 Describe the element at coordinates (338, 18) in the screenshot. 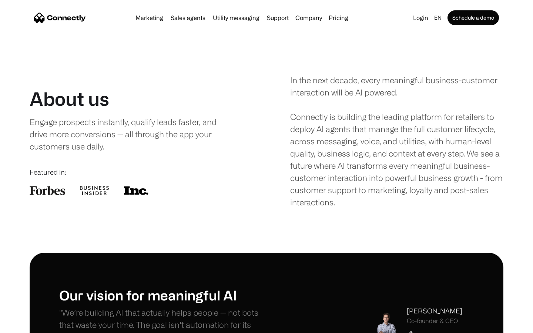

I see `a: Pricing` at that location.